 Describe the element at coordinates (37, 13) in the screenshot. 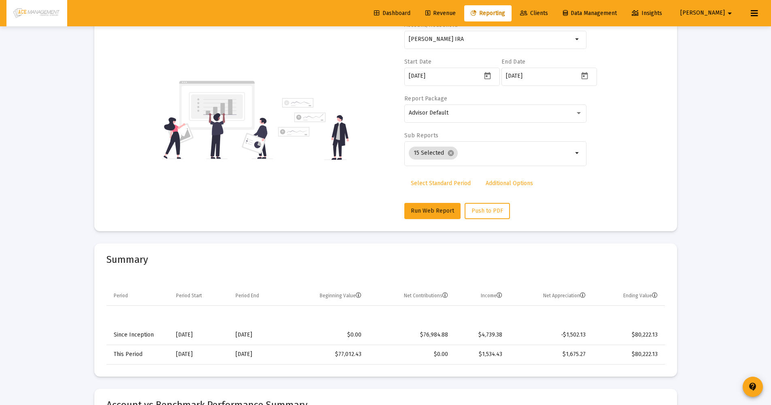

I see `img: Dashboard` at that location.